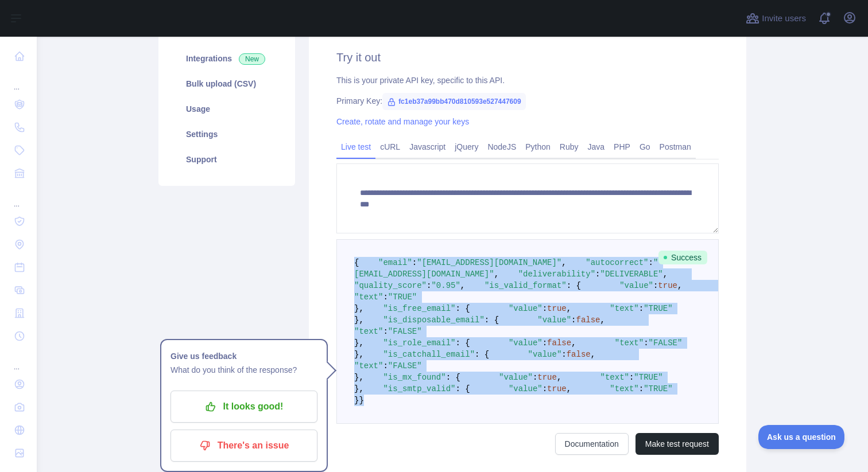  Describe the element at coordinates (402, 121) in the screenshot. I see `a: Create, rotate and manage your keys` at that location.